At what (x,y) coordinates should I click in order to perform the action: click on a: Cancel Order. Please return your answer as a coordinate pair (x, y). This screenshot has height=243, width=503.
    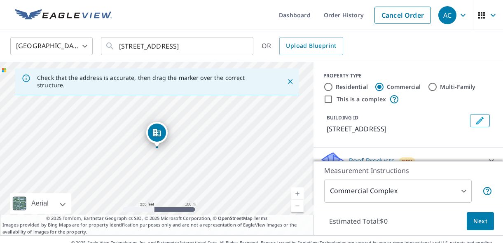
    Looking at the image, I should click on (402, 15).